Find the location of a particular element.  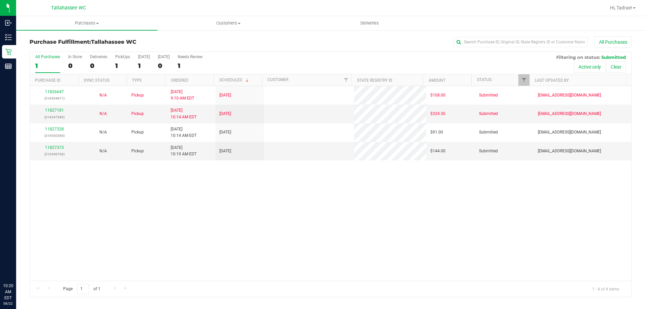

p: (316547389) is located at coordinates (54, 117).